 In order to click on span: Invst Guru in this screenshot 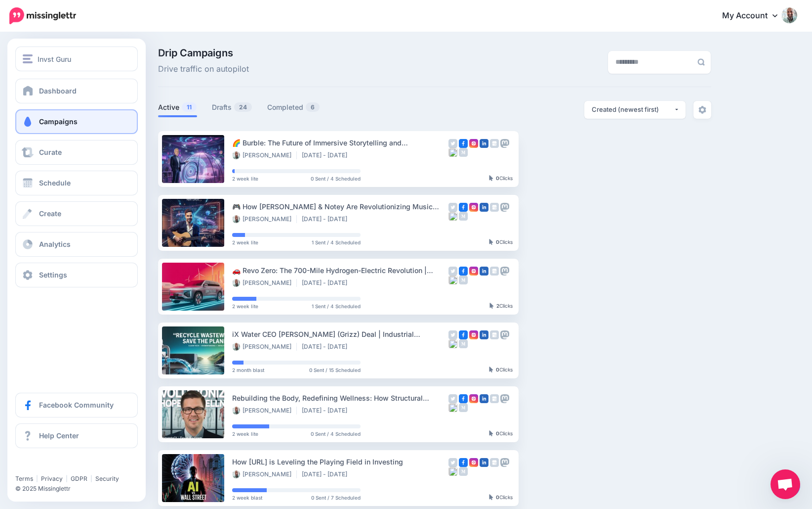, I will do `click(54, 59)`.